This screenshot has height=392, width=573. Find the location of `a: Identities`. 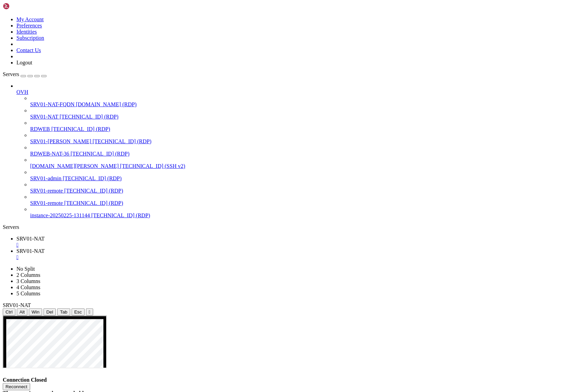

a: Identities is located at coordinates (27, 31).